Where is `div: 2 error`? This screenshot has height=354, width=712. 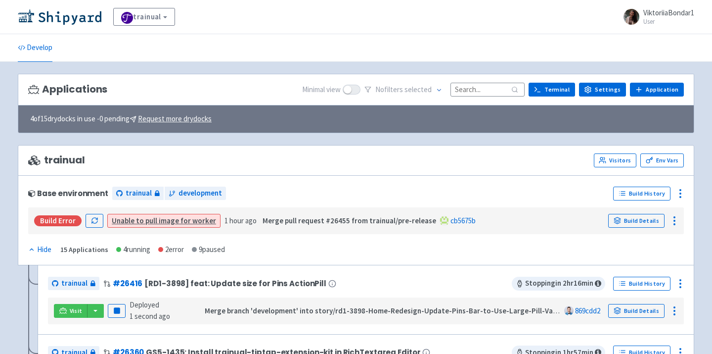 div: 2 error is located at coordinates (171, 249).